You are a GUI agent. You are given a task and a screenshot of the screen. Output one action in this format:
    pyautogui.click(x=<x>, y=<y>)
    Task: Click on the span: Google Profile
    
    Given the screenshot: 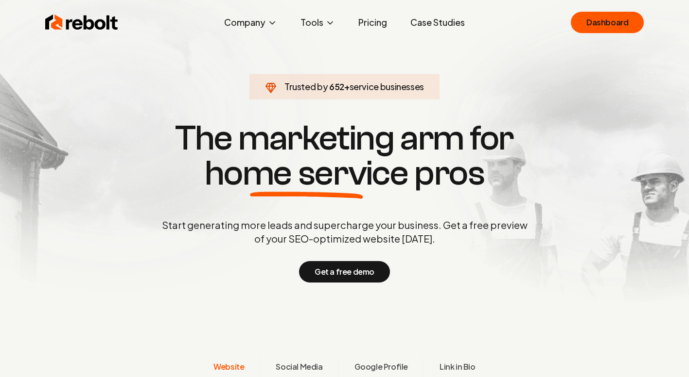 What is the action you would take?
    pyautogui.click(x=381, y=366)
    